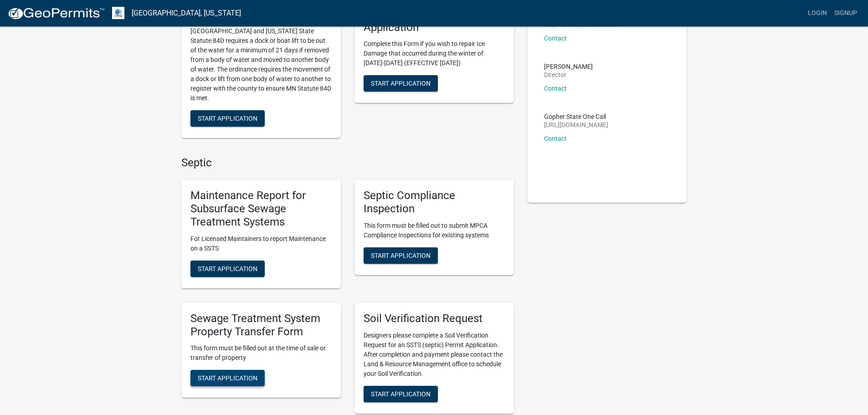 This screenshot has height=415, width=868. What do you see at coordinates (434, 318) in the screenshot?
I see `h5: Soil Verification Request` at bounding box center [434, 318].